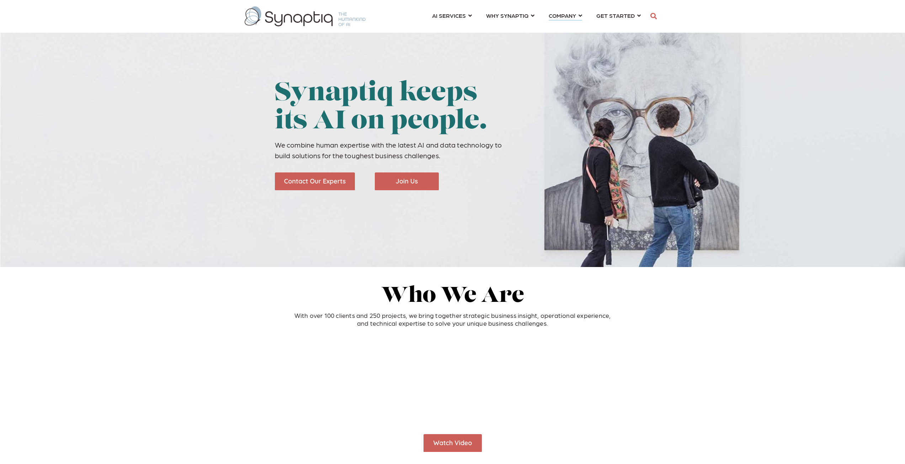 The height and width of the screenshot is (464, 905). Describe the element at coordinates (453, 443) in the screenshot. I see `img: Watch Video` at that location.